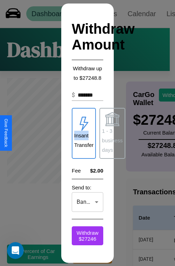  I want to click on p: Insant Transfer, so click(84, 140).